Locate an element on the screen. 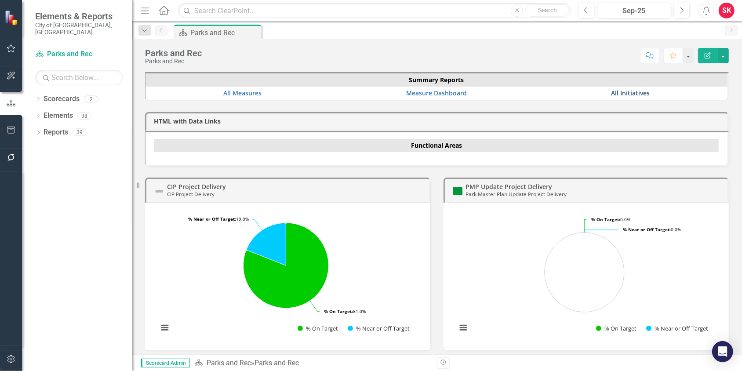 The height and width of the screenshot is (371, 742). a: PMP Update Project Delivery is located at coordinates (509, 186).